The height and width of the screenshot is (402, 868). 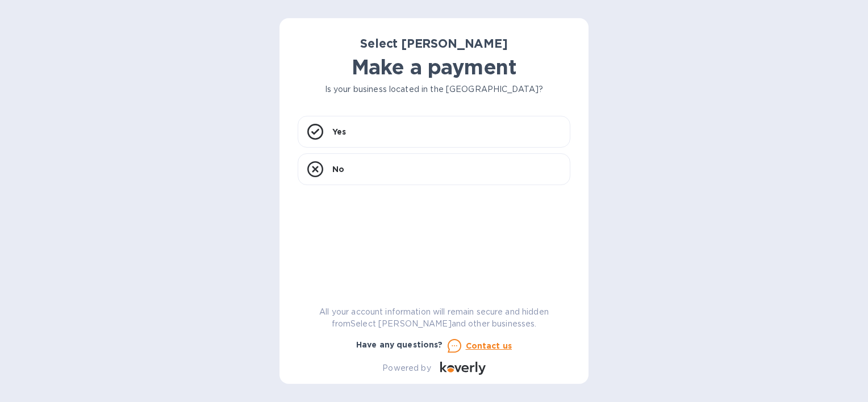 What do you see at coordinates (339, 131) in the screenshot?
I see `p: Yes` at bounding box center [339, 131].